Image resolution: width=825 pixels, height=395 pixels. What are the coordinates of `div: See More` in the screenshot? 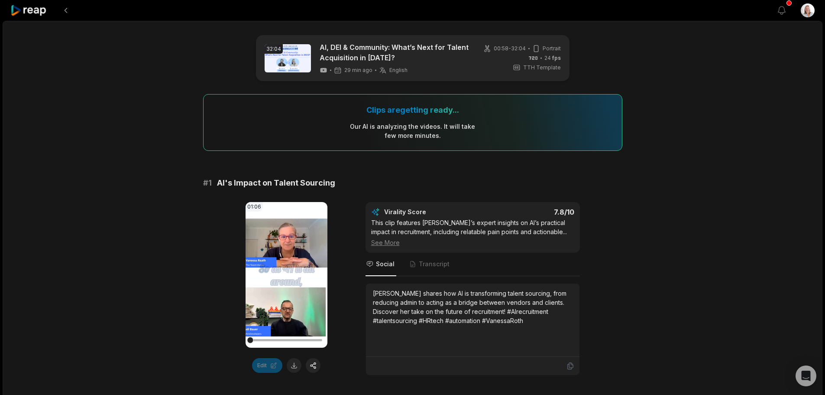 It's located at (473, 242).